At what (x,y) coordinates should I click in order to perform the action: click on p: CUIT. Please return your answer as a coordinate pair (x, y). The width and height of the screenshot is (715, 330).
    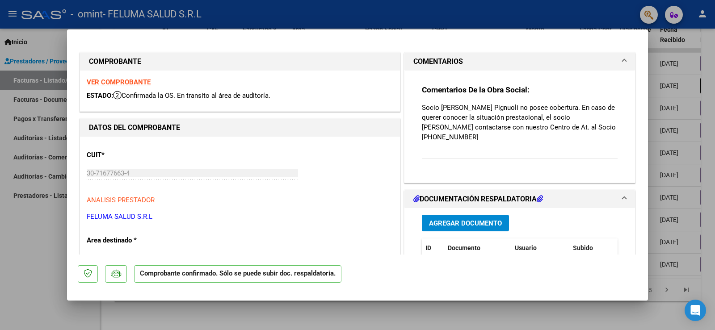
    Looking at the image, I should click on (133, 155).